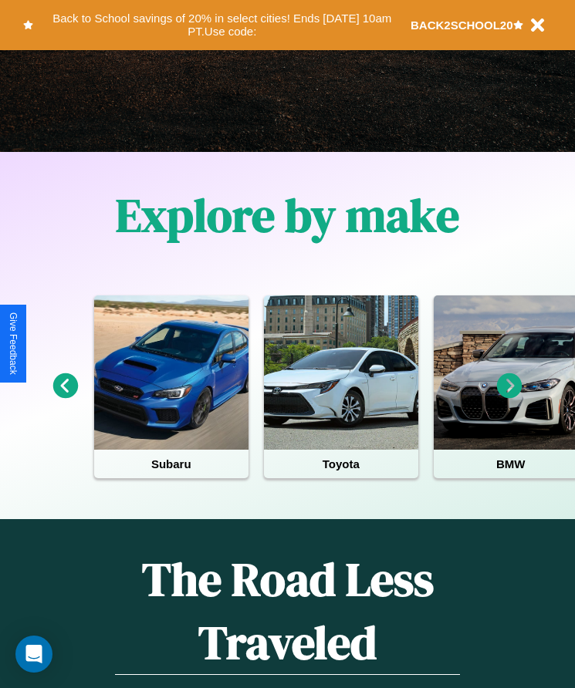 The image size is (575, 688). What do you see at coordinates (171, 464) in the screenshot?
I see `h4: Subaru` at bounding box center [171, 464].